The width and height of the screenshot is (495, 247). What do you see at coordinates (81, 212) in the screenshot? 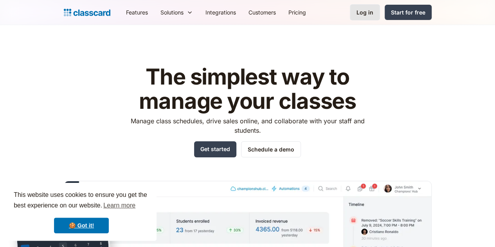
I see `div: cookieconsent` at bounding box center [81, 212].